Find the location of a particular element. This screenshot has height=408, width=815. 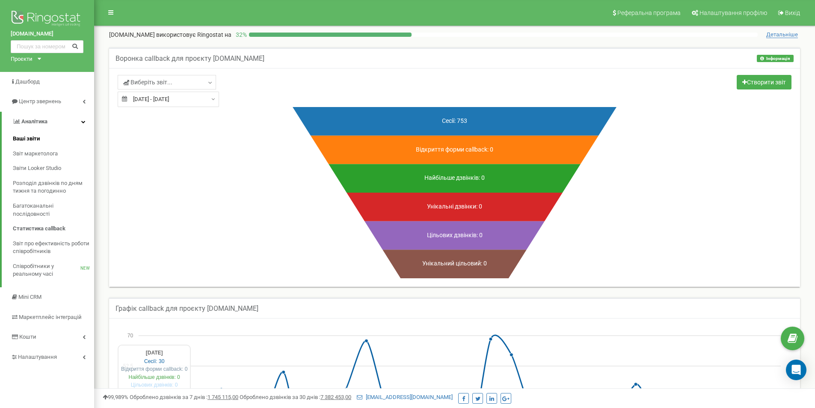

span: Маркетплейс інтеграцій is located at coordinates (50, 317).